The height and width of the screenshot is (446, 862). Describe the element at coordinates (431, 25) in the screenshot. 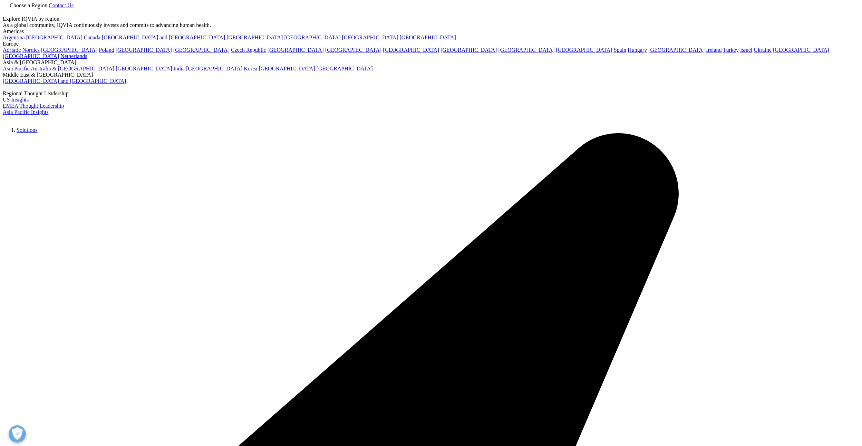

I see `div: As a global community, IQVIA continuously invests and commits to advancing human health.` at that location.